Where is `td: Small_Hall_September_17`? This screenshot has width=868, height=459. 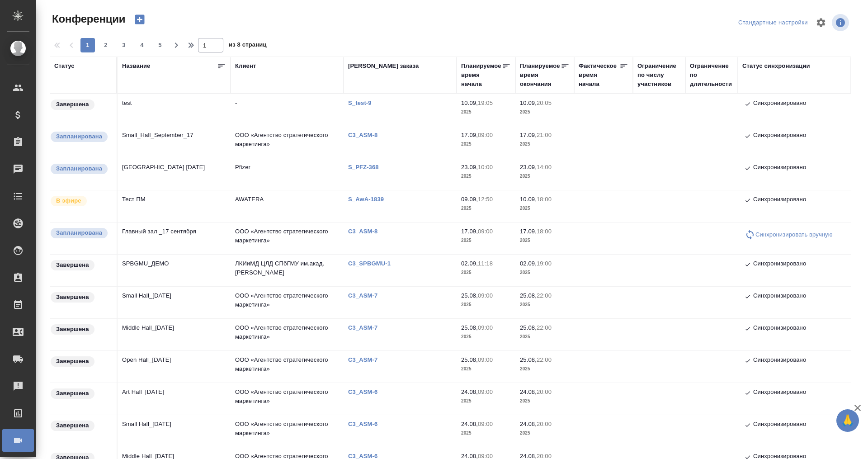
td: Small_Hall_September_17 is located at coordinates (174, 142).